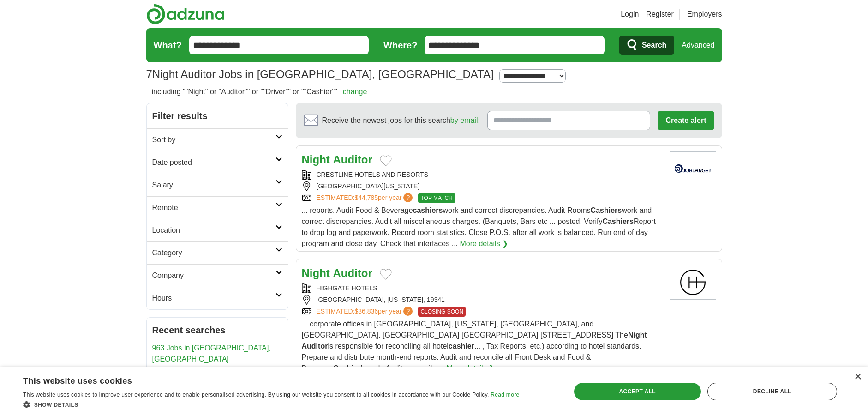 The height and width of the screenshot is (416, 868). I want to click on a: Date posted, so click(217, 162).